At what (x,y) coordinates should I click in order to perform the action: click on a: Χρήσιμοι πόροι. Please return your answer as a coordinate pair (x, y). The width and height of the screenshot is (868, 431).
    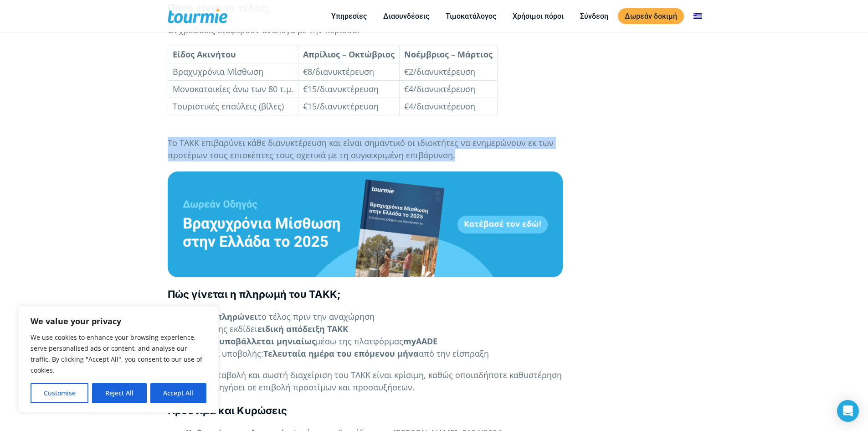
    Looking at the image, I should click on (538, 16).